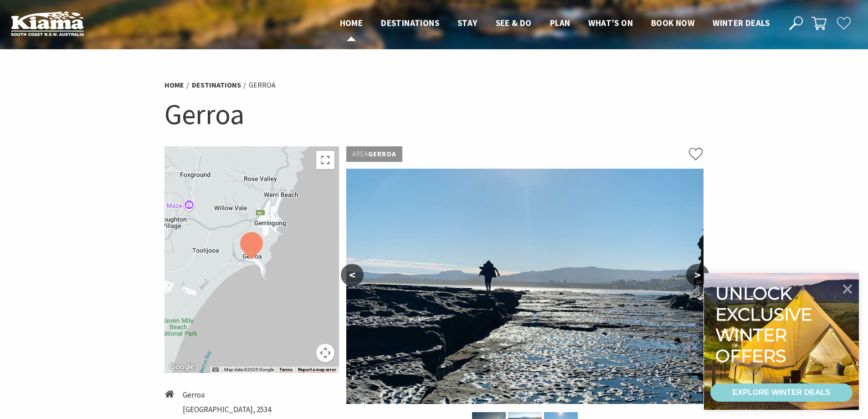  Describe the element at coordinates (249, 369) in the screenshot. I see `span: Map data ©2025 Google` at that location.